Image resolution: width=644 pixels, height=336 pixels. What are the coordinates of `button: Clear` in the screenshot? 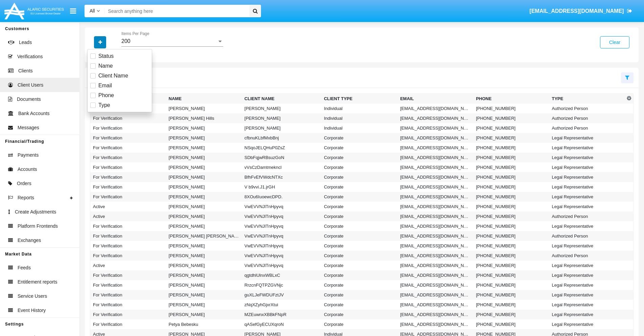 It's located at (615, 42).